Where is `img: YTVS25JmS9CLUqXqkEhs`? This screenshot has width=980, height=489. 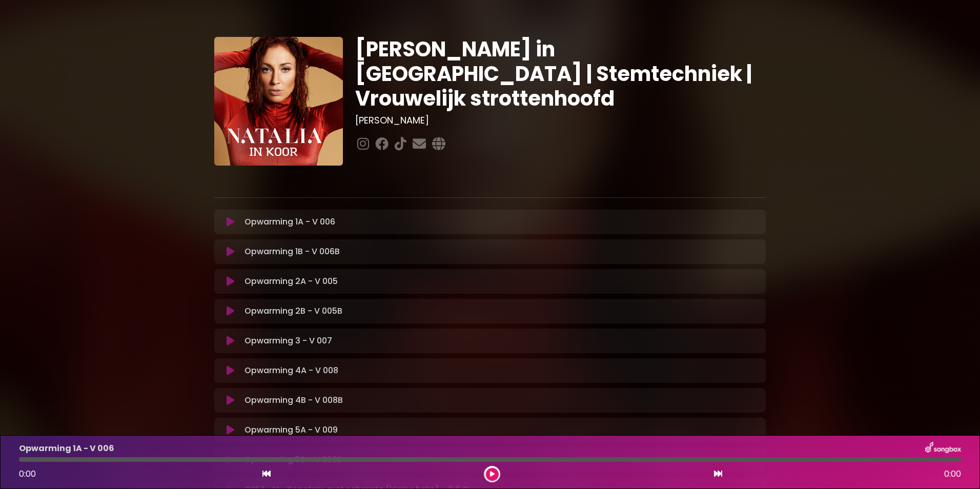 img: YTVS25JmS9CLUqXqkEhs is located at coordinates (278, 101).